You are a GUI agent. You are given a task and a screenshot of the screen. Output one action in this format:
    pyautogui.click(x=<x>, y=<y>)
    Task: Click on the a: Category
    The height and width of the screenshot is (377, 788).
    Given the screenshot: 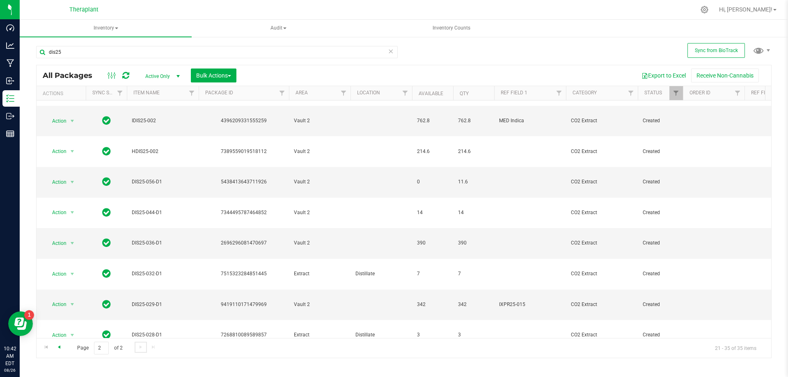 What is the action you would take?
    pyautogui.click(x=584, y=93)
    